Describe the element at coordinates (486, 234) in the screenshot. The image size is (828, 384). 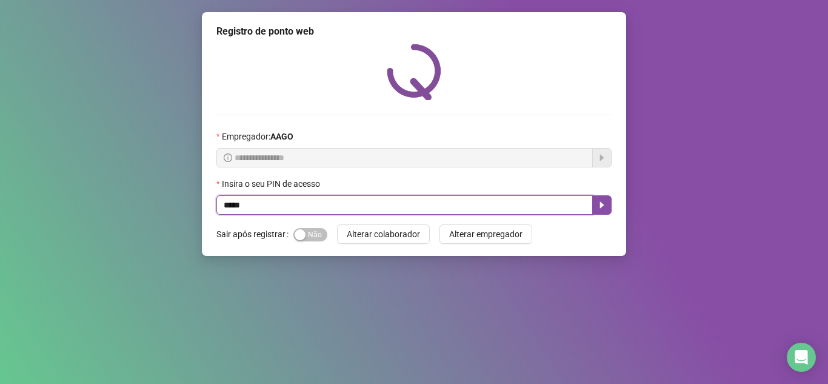
I see `span: Alterar empregador` at that location.